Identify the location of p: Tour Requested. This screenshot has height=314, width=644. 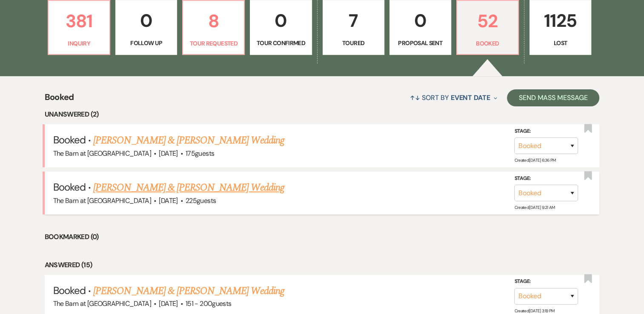
(213, 43).